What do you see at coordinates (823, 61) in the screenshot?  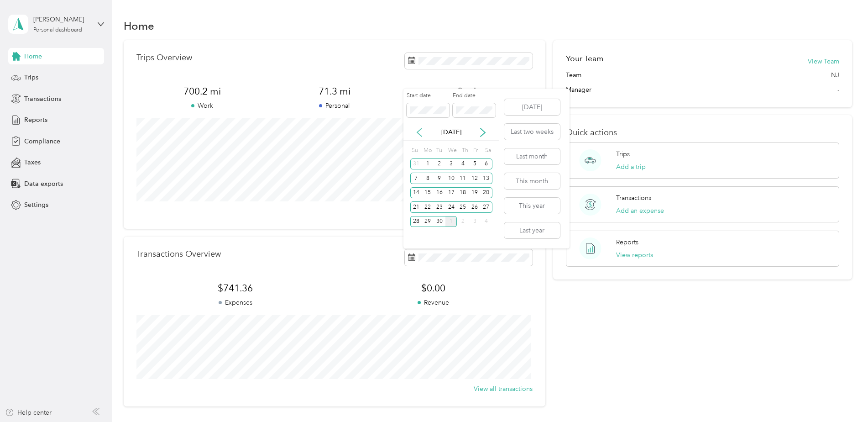 I see `button: View Team` at bounding box center [823, 61].